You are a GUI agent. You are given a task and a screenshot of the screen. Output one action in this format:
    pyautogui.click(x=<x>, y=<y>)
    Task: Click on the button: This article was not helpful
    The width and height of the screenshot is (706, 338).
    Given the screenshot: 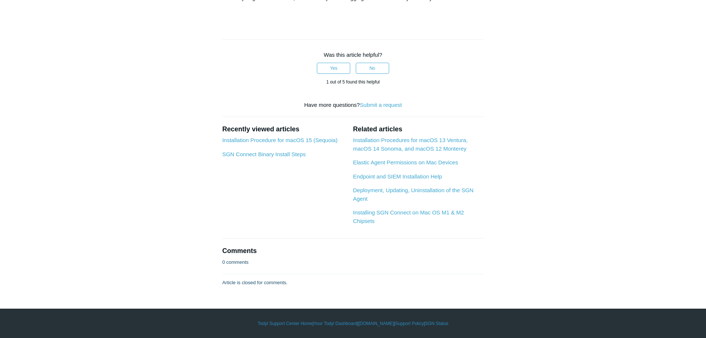 What is the action you would take?
    pyautogui.click(x=373, y=68)
    